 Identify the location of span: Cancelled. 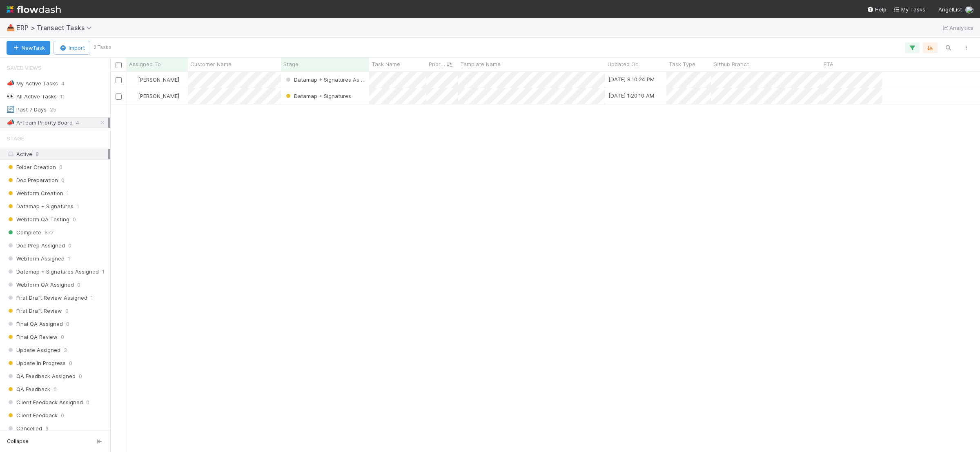
(24, 428).